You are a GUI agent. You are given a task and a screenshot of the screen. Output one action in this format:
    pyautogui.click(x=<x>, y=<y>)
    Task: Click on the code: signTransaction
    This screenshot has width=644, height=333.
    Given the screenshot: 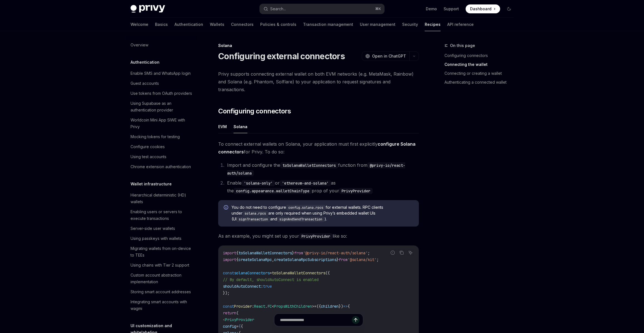 What is the action you would take?
    pyautogui.click(x=253, y=219)
    